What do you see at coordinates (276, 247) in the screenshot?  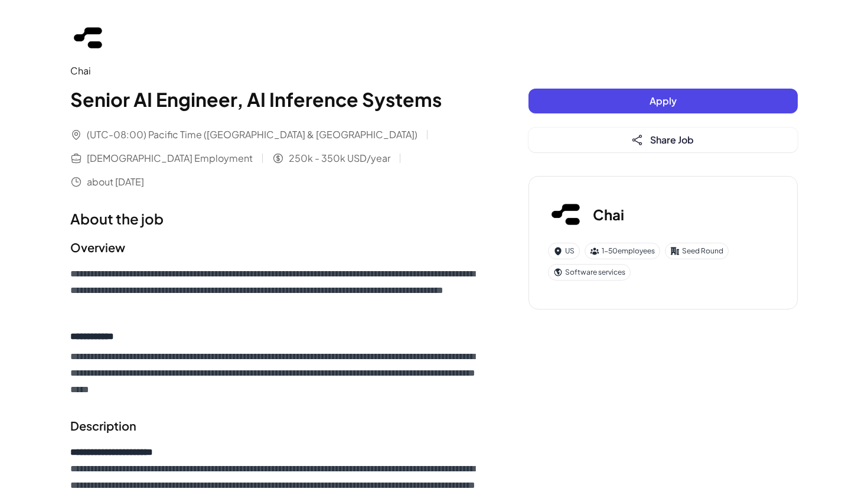 I see `h2: Overview` at bounding box center [276, 247].